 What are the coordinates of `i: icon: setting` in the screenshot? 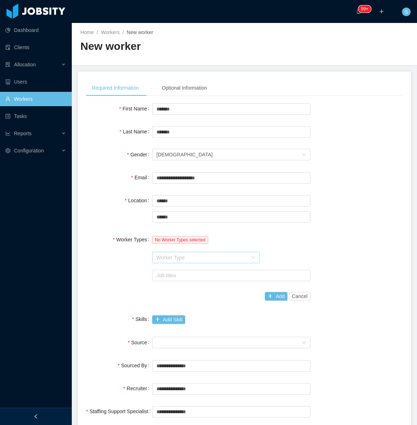 It's located at (8, 151).